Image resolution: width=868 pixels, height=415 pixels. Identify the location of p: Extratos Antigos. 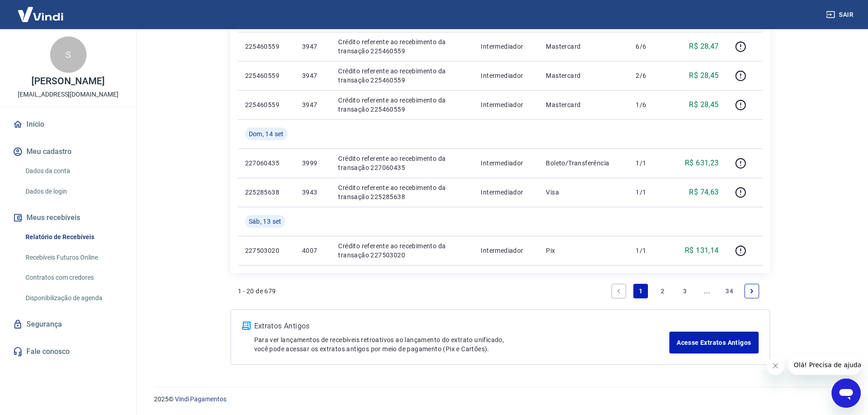
(462, 326).